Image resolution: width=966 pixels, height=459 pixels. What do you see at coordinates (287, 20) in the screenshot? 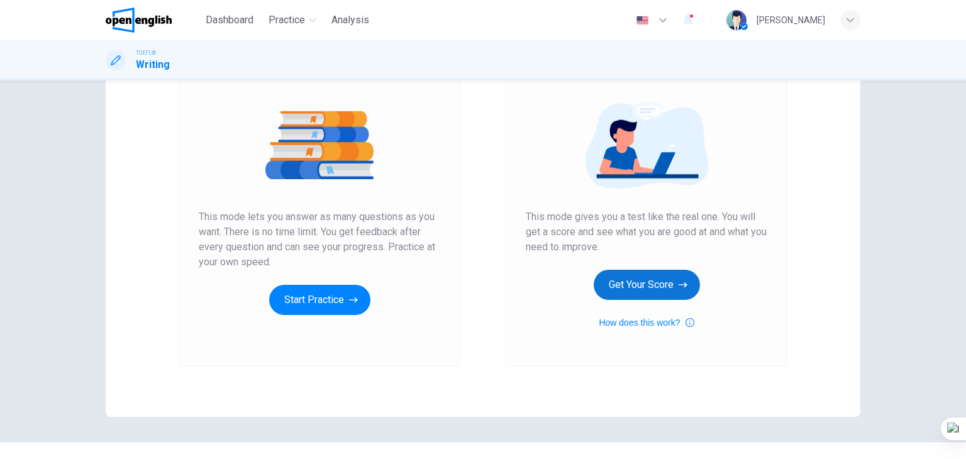
I see `span: Practice` at bounding box center [287, 20].